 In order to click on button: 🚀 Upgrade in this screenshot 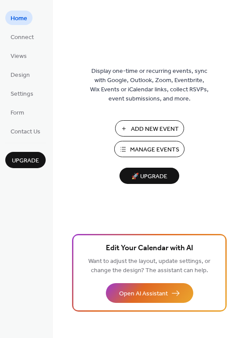, I will do `click(149, 176)`.